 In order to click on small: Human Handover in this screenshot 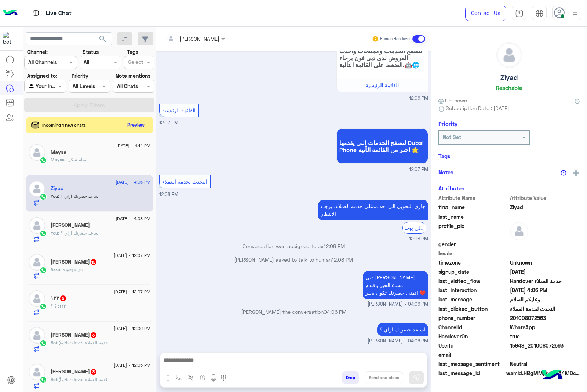, I will do `click(396, 39)`.